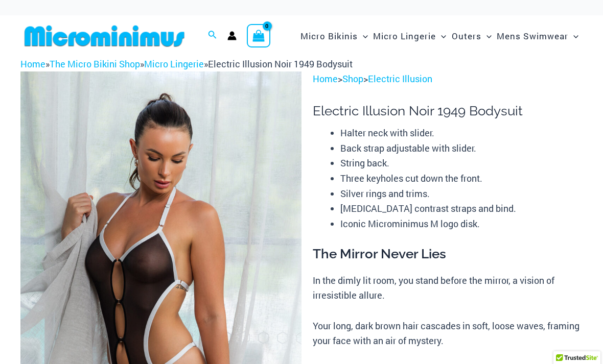  What do you see at coordinates (462, 224) in the screenshot?
I see `li: Iconic Microminimus M logo disk.` at bounding box center [462, 224].